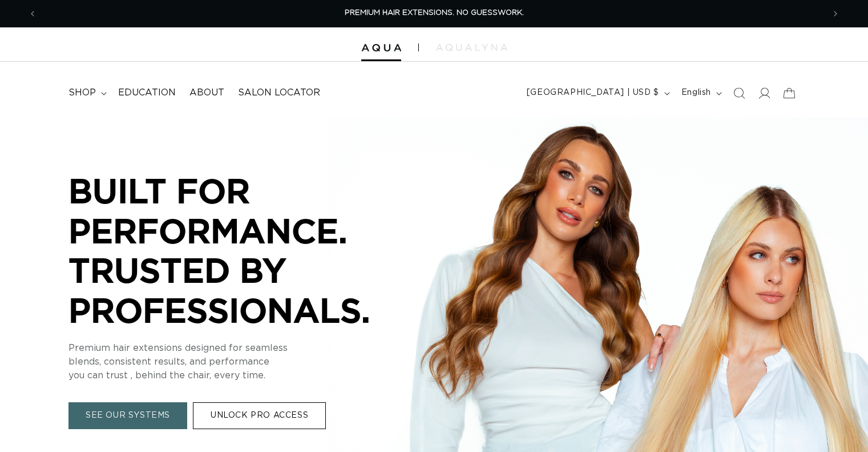 This screenshot has width=868, height=452. I want to click on img: aqualyna.com, so click(471, 47).